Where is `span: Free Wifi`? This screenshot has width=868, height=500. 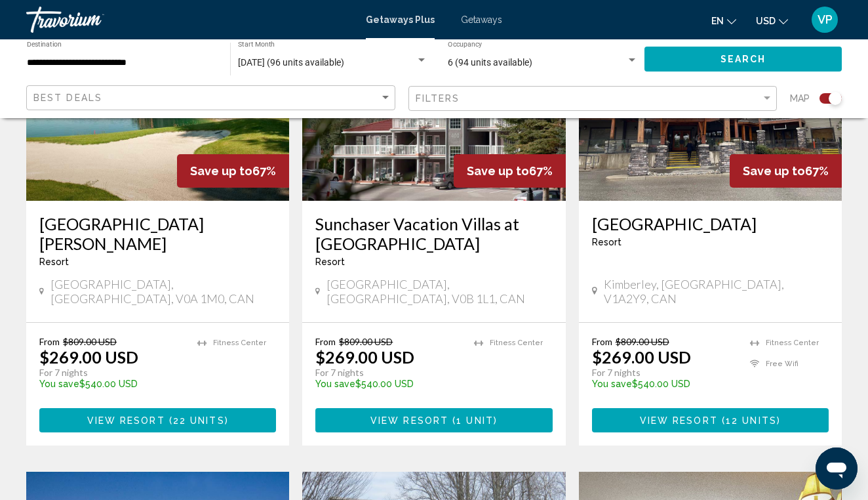
span: Free Wifi is located at coordinates (782, 363).